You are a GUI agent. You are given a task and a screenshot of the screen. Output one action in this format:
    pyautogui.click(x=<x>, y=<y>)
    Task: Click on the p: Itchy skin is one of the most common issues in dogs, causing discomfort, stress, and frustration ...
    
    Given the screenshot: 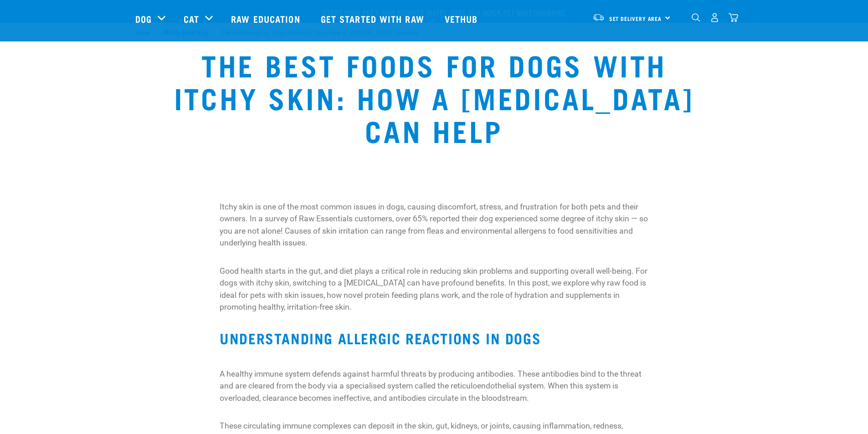 What is the action you would take?
    pyautogui.click(x=434, y=225)
    